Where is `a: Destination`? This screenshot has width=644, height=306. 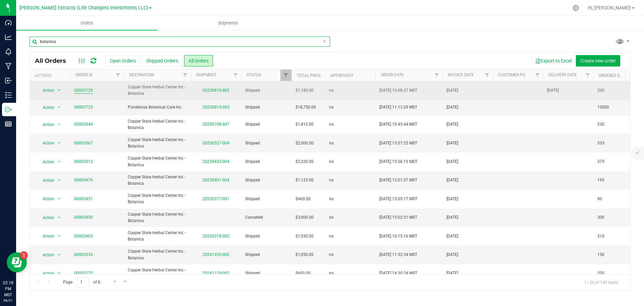 a: Destination is located at coordinates (141, 75).